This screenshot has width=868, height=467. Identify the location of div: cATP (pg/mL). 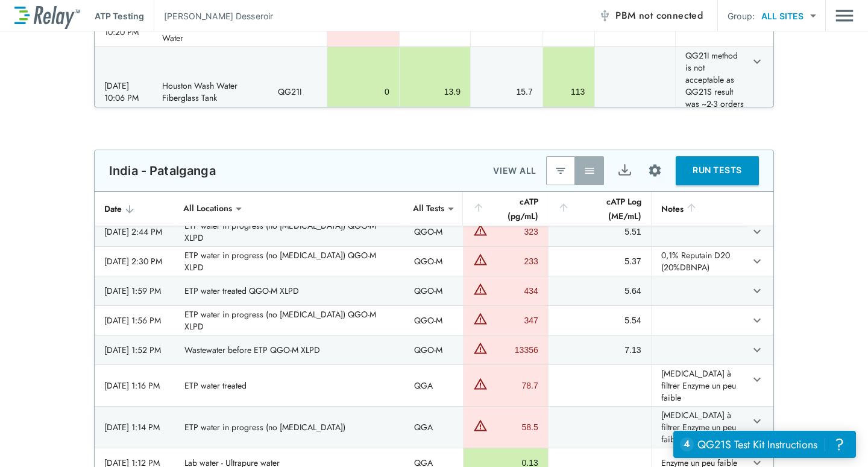
(505, 209).